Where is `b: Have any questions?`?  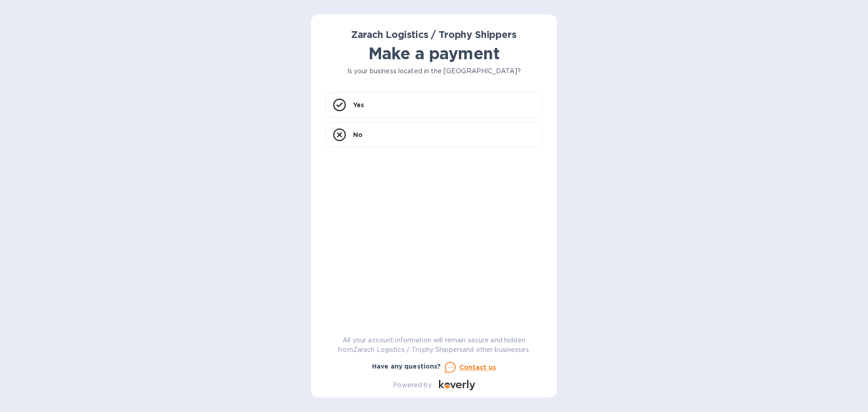 b: Have any questions? is located at coordinates (406, 366).